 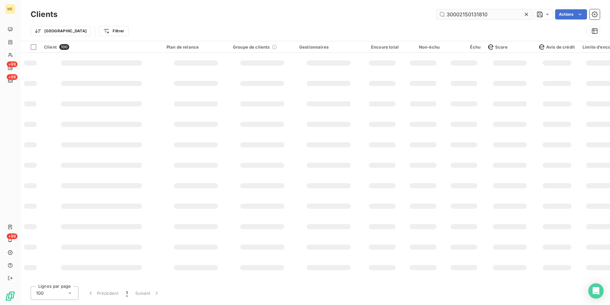 What do you see at coordinates (10, 296) in the screenshot?
I see `img: Logo LeanPay` at bounding box center [10, 296].